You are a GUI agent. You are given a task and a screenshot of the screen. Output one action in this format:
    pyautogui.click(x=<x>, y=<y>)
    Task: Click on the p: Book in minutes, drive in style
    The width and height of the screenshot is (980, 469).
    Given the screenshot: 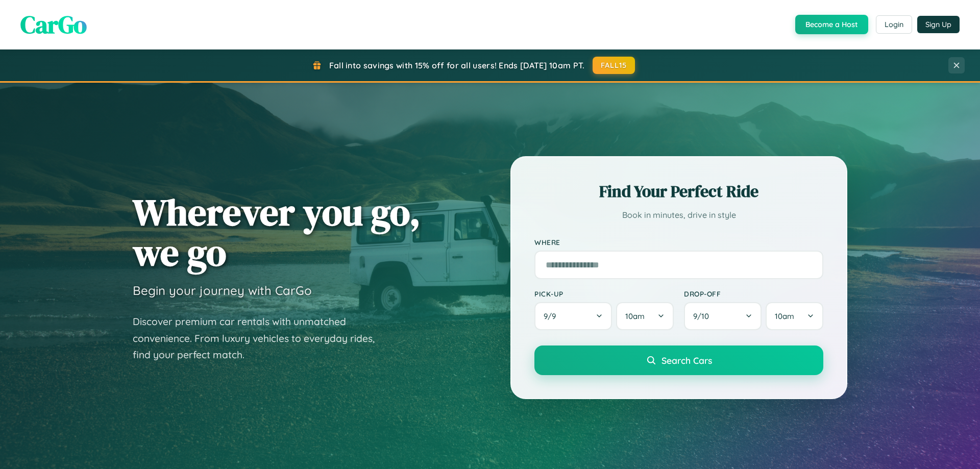 What is the action you would take?
    pyautogui.click(x=679, y=215)
    